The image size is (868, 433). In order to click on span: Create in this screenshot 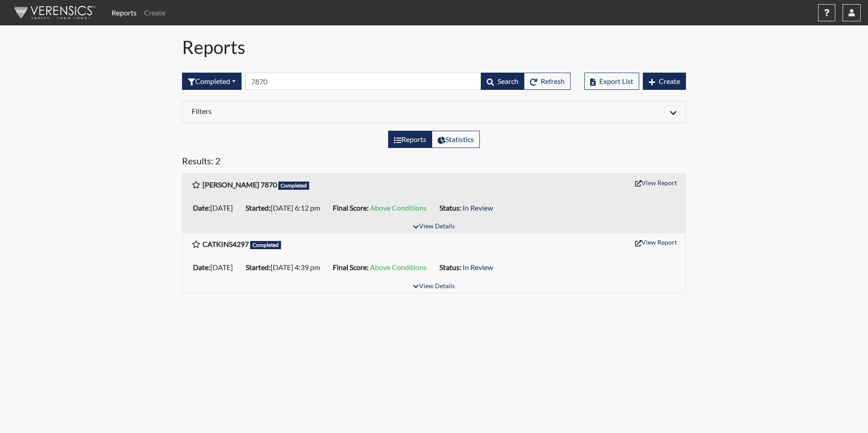, I will do `click(669, 81)`.